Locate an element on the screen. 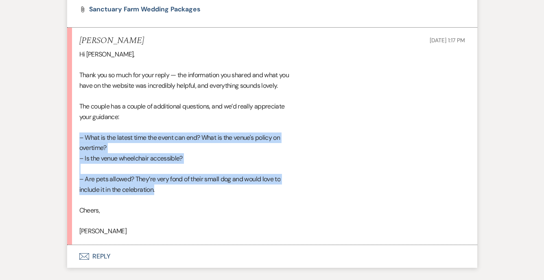 The width and height of the screenshot is (544, 280). button: Reply is located at coordinates (272, 257).